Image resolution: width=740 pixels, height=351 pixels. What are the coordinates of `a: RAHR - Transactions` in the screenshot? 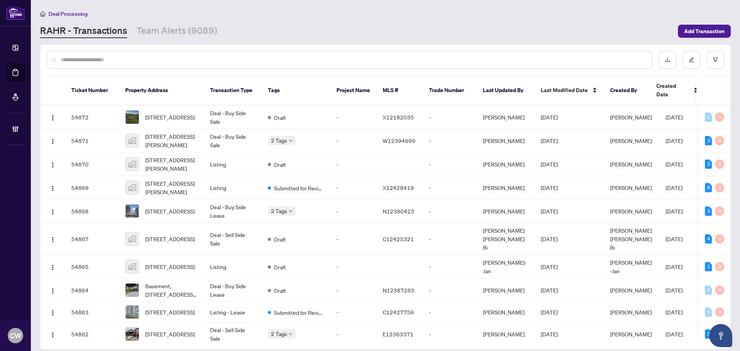 It's located at (84, 31).